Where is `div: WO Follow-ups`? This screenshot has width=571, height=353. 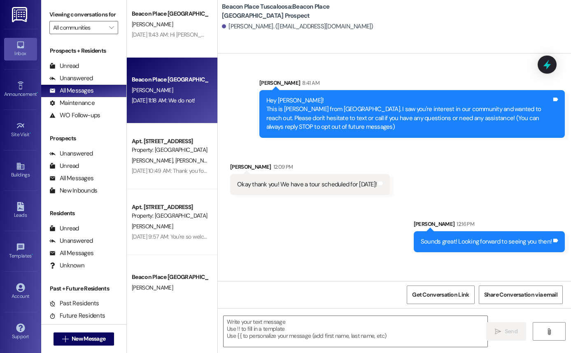 div: WO Follow-ups is located at coordinates (75, 115).